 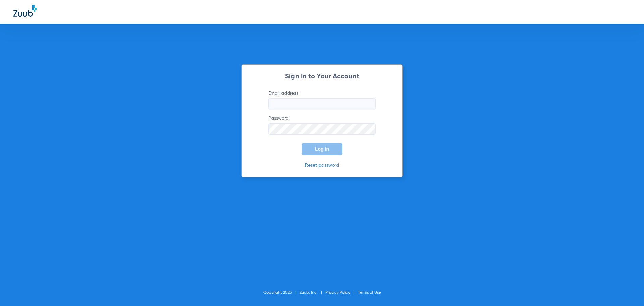 I want to click on a: Terms of Use, so click(x=369, y=293).